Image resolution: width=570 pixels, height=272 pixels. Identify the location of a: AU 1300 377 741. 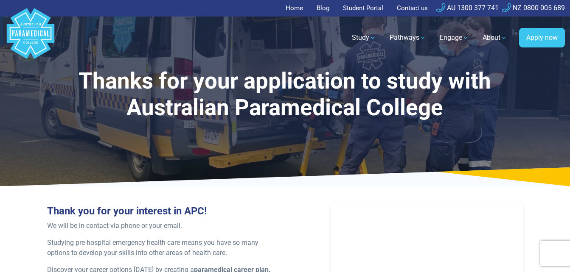
(467, 8).